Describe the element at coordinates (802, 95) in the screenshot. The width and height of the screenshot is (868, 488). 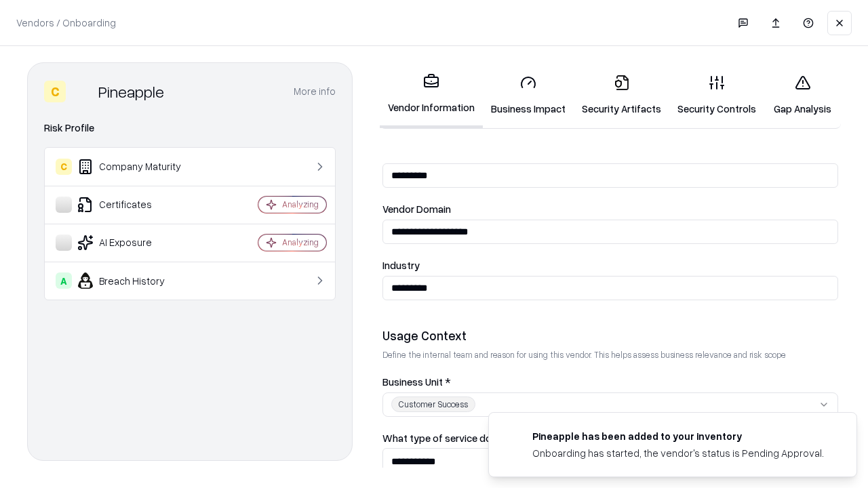
I see `a: Gap Analysis` at that location.